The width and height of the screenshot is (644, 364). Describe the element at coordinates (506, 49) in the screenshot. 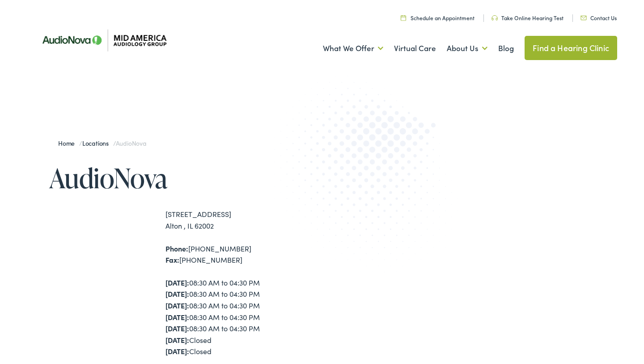

I see `a: Blog` at that location.